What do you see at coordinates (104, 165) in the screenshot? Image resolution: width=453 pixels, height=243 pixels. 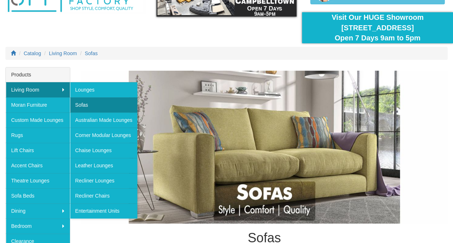 I see `a: Leather Lounges` at bounding box center [104, 165].